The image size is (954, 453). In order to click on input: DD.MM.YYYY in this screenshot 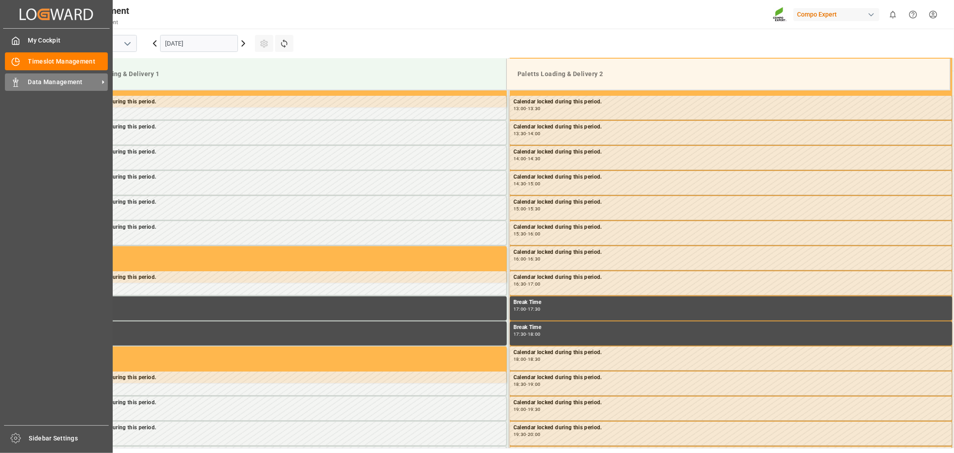, I will do `click(199, 43)`.